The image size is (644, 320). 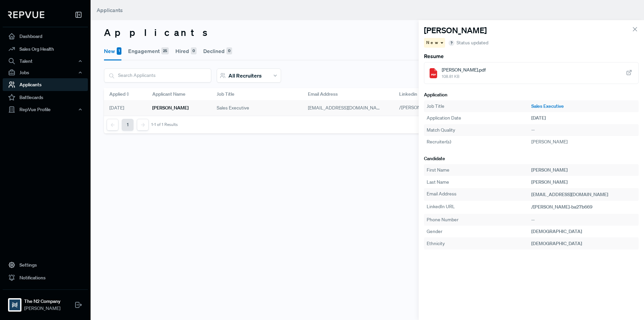 What do you see at coordinates (532, 56) in the screenshot?
I see `h6: Resume` at bounding box center [532, 56].